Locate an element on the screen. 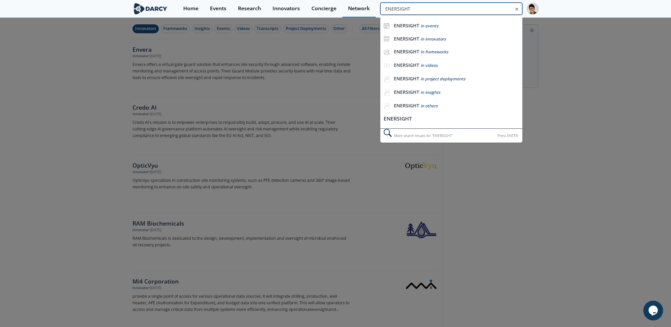 Image resolution: width=671 pixels, height=327 pixels. div: Concierge is located at coordinates (324, 9).